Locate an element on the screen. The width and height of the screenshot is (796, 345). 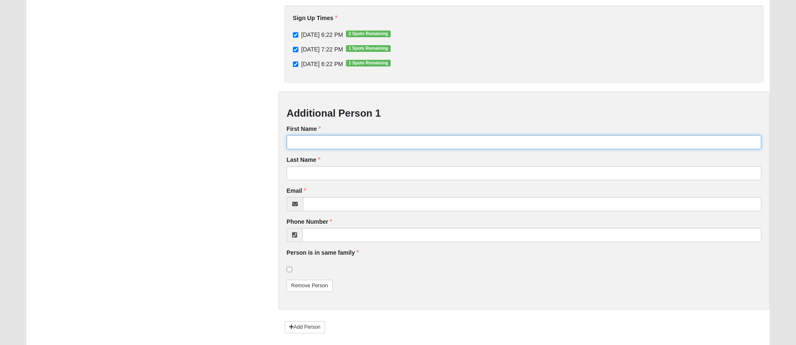
label: First Name is located at coordinates (304, 129).